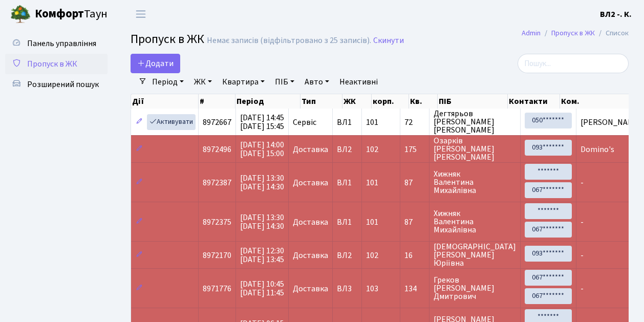  Describe the element at coordinates (358, 82) in the screenshot. I see `a: Неактивні` at that location.